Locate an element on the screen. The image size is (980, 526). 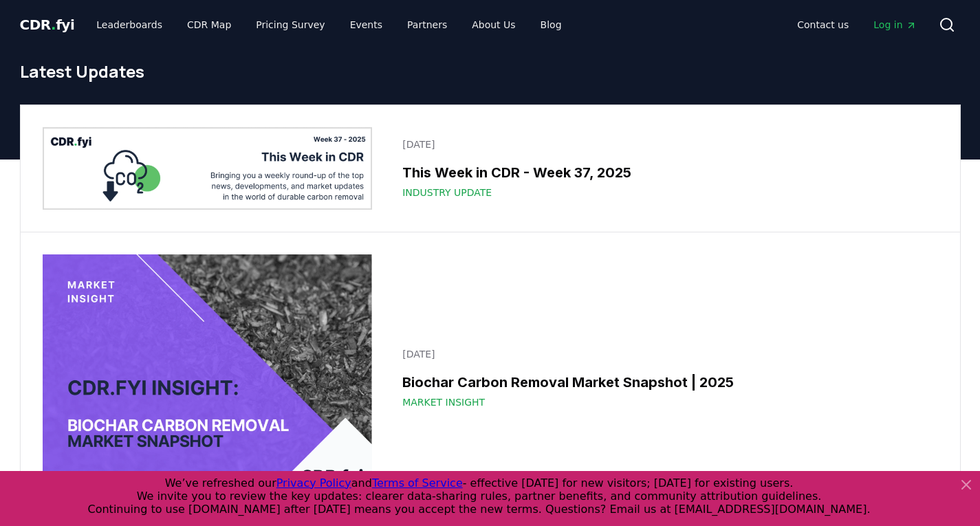
h1: Latest Updates is located at coordinates (491, 72).